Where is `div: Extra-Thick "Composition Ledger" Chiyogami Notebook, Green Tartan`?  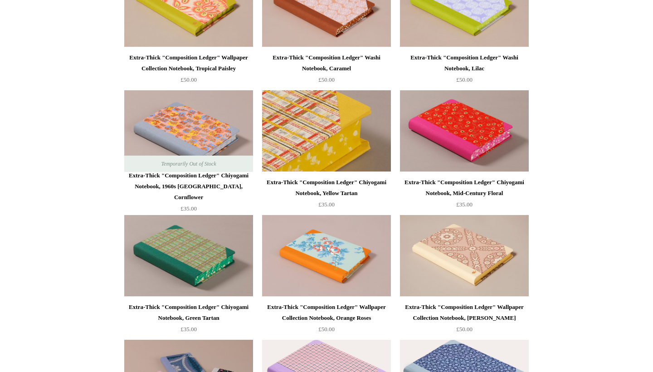
div: Extra-Thick "Composition Ledger" Chiyogami Notebook, Green Tartan is located at coordinates (189, 312).